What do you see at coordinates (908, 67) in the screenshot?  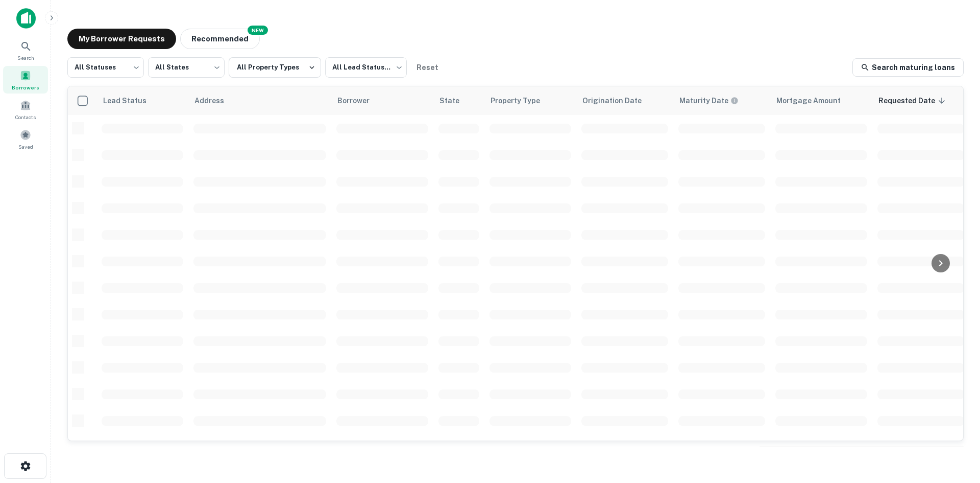 I see `a: Search maturing loans` at bounding box center [908, 67].